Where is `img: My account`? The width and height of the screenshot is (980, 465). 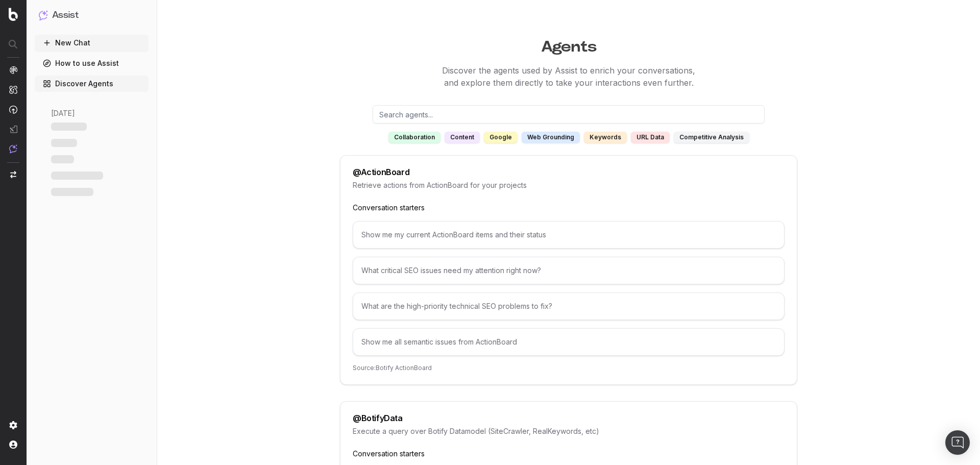 img: My account is located at coordinates (13, 444).